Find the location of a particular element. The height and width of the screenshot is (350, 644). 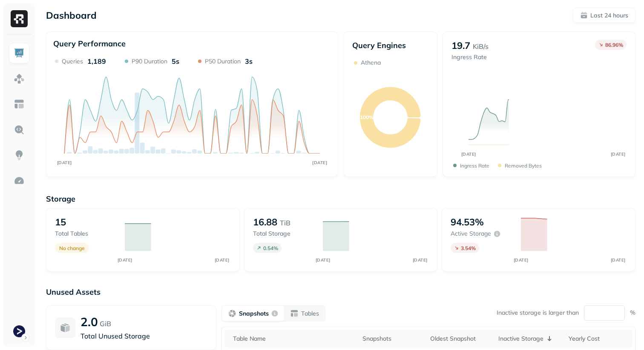

p: Total storage is located at coordinates (284, 234).